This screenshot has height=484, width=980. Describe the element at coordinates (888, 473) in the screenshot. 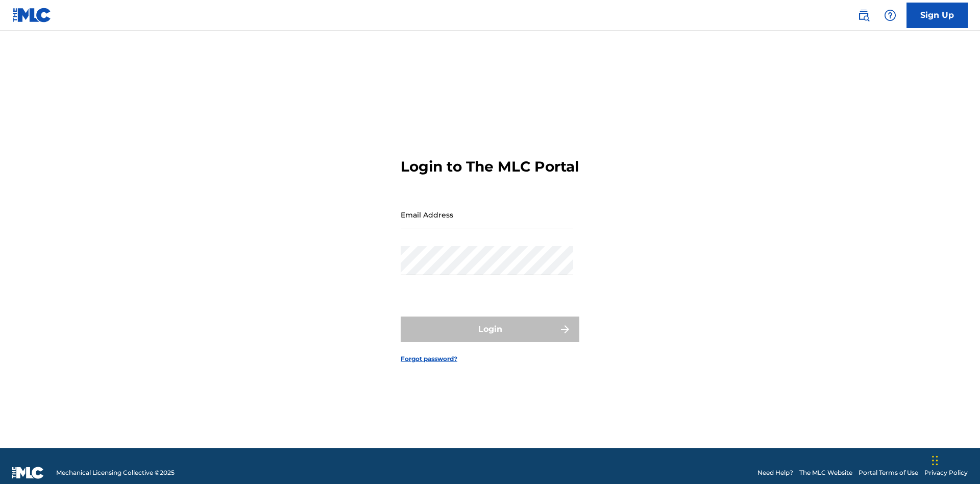

I see `a: Portal Terms of Use` at that location.